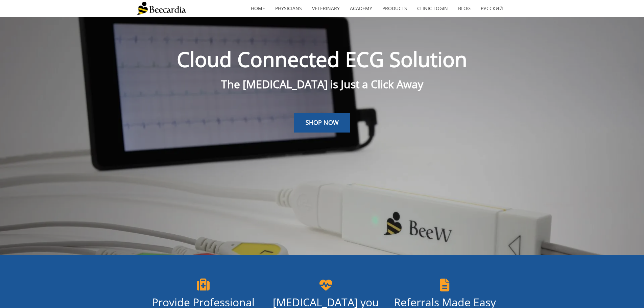 The height and width of the screenshot is (308, 644). Describe the element at coordinates (161, 8) in the screenshot. I see `img: Beecardia` at that location.